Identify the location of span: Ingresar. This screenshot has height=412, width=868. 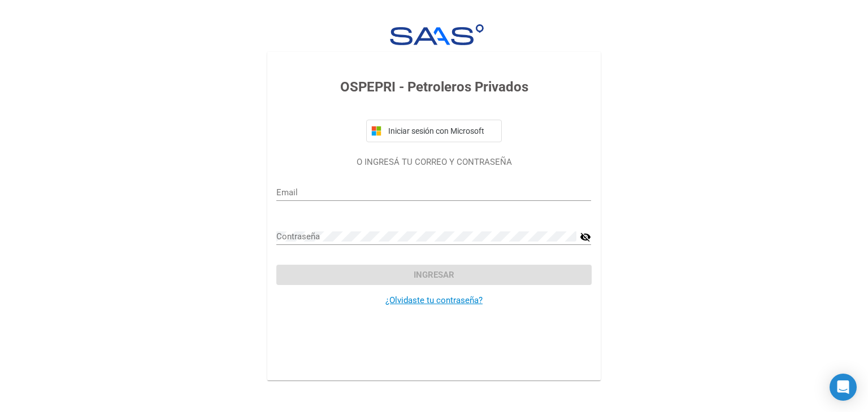
(434, 275).